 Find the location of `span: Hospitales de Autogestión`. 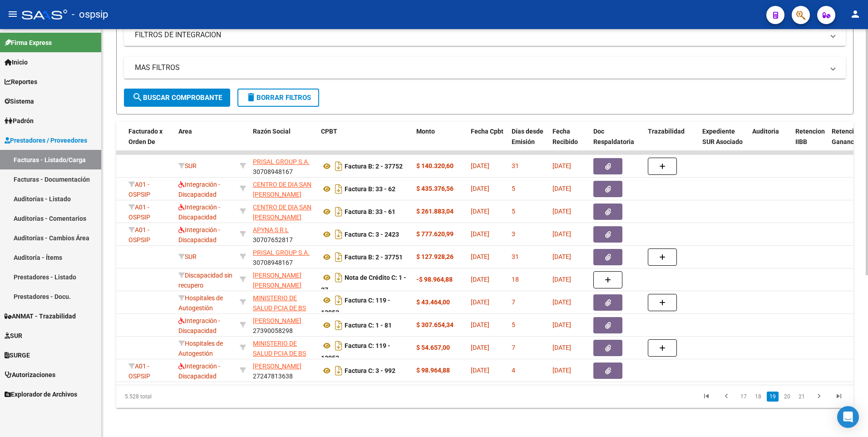

span: Hospitales de Autogestión is located at coordinates (201, 348).